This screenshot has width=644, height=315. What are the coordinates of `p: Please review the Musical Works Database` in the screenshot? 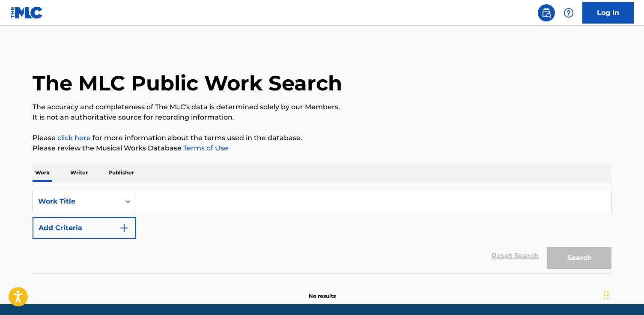 It's located at (322, 148).